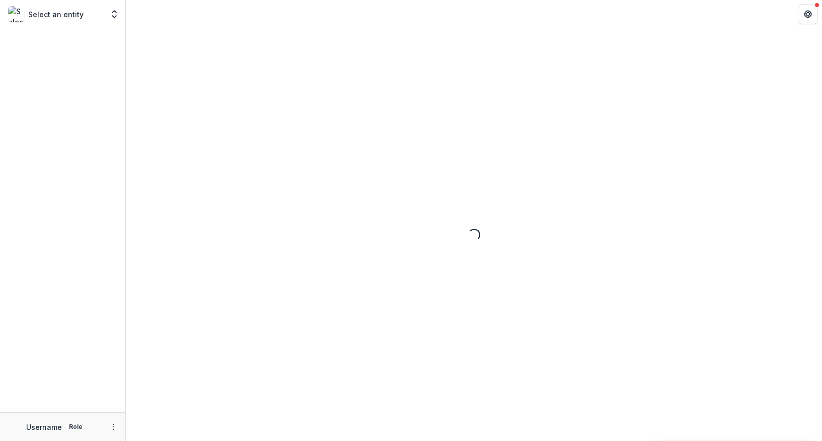 This screenshot has height=441, width=822. Describe the element at coordinates (114, 14) in the screenshot. I see `button: Open entity switcher` at that location.